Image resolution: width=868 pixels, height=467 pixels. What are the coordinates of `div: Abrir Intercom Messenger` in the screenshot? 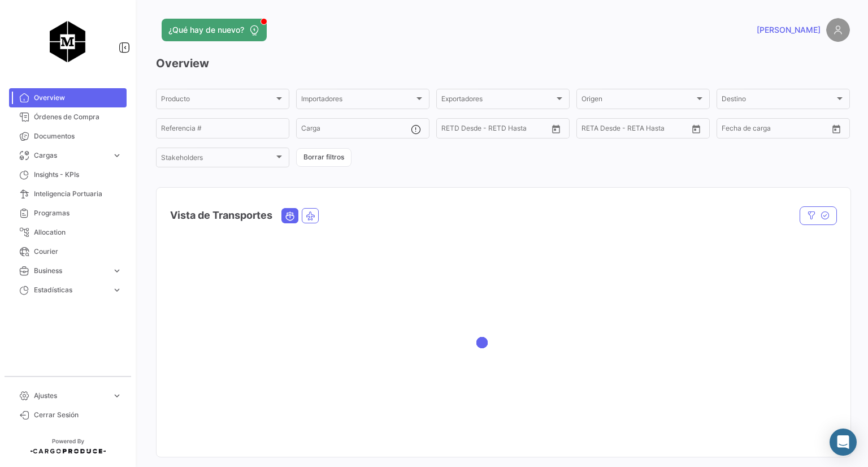 It's located at (843, 442).